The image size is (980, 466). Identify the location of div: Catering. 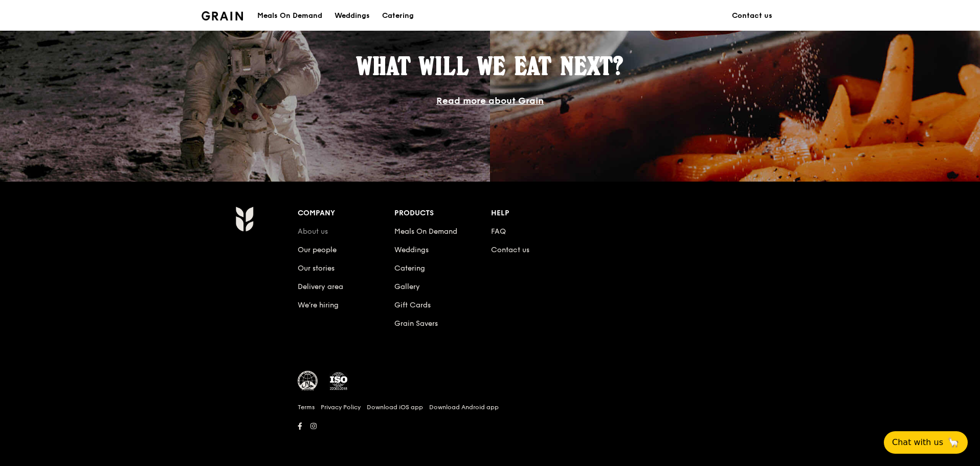
(398, 16).